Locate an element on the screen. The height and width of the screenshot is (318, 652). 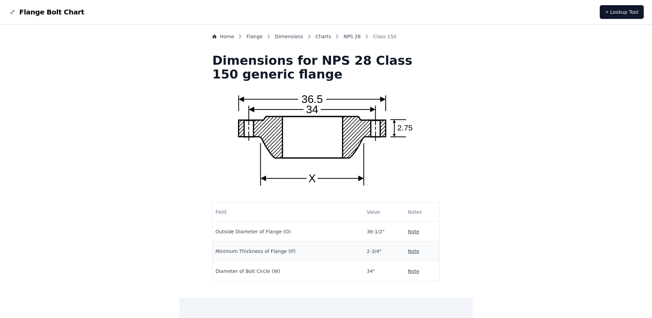
a: Charts is located at coordinates (323, 36).